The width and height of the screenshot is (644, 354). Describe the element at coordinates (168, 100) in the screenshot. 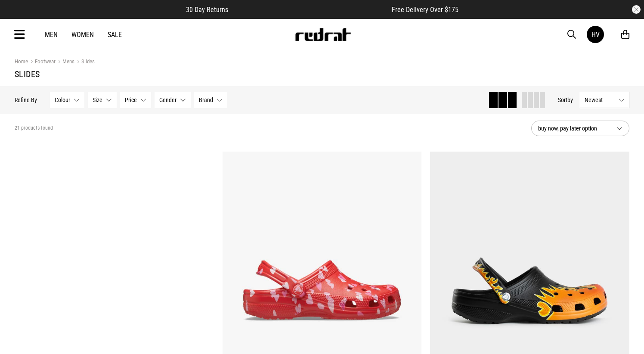

I see `span: Gender` at that location.